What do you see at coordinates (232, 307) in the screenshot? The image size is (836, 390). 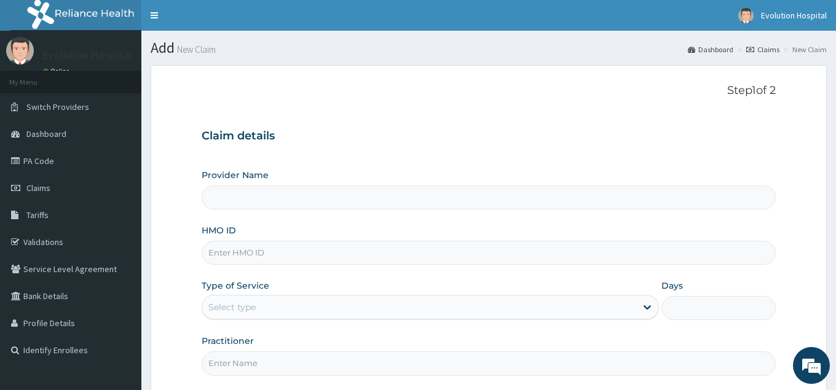 I see `div: Select type` at bounding box center [232, 307].